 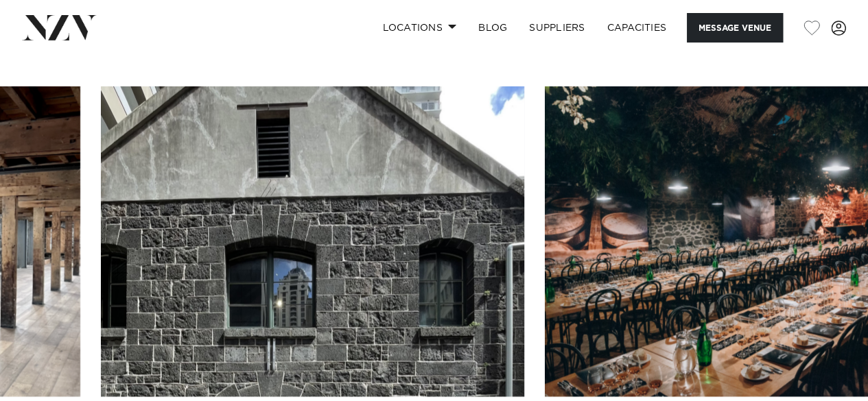 What do you see at coordinates (313, 242) in the screenshot?
I see `swiper-slide: 15 / 20` at bounding box center [313, 242].